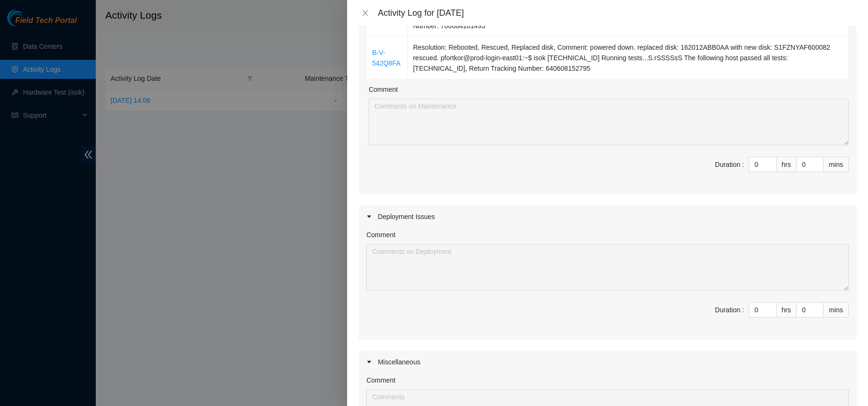  Describe the element at coordinates (386, 58) in the screenshot. I see `a: B-V-542Q8FA` at that location.